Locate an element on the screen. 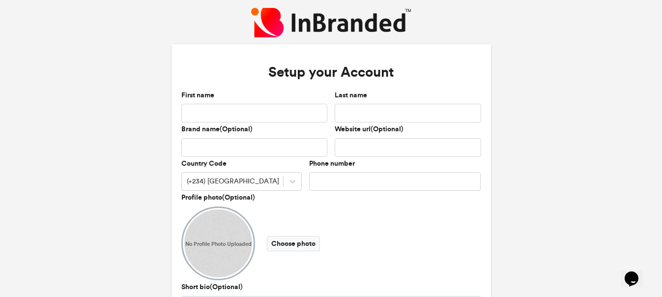  label: Choose photo is located at coordinates (293, 243).